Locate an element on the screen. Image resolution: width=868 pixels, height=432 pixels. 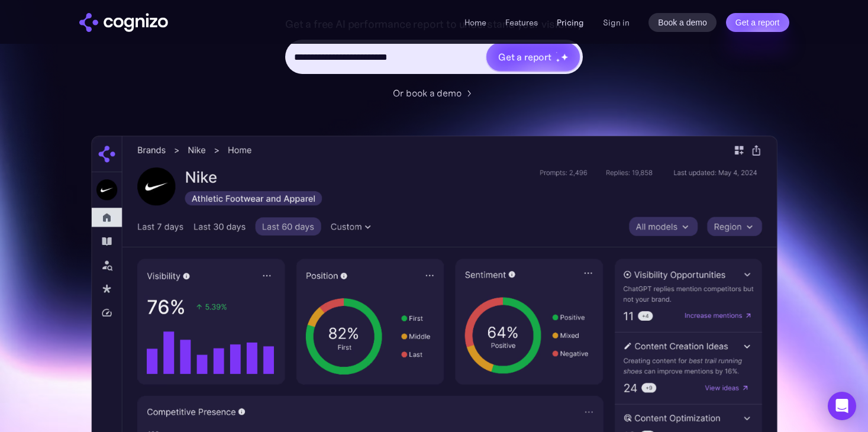
a: Book a demo is located at coordinates (682, 22).